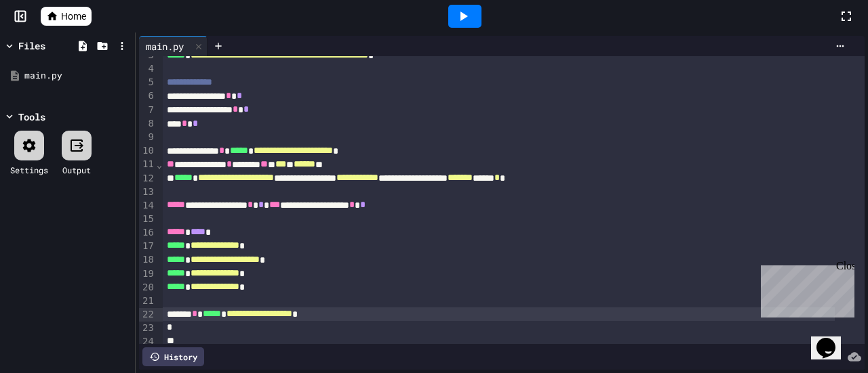 The image size is (868, 373). Describe the element at coordinates (66, 16) in the screenshot. I see `a: Home` at that location.